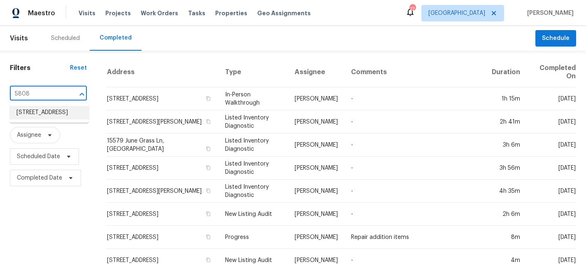 Image resolution: width=586 pixels, height=269 pixels. I want to click on span: Scheduled Date, so click(38, 156).